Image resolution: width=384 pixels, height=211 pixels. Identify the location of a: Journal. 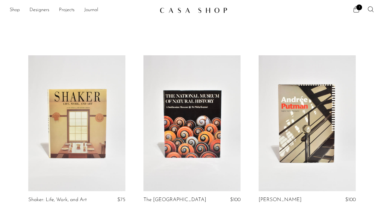
(91, 10).